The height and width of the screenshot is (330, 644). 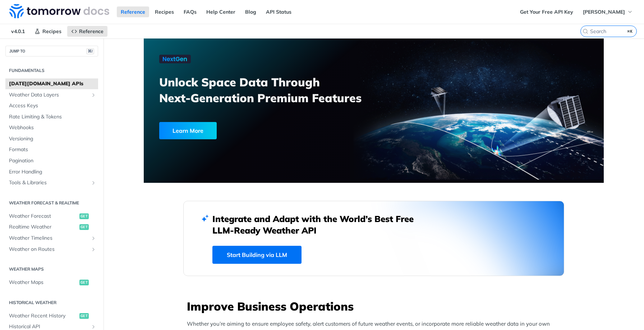 I want to click on span: Webhooks, so click(x=53, y=128).